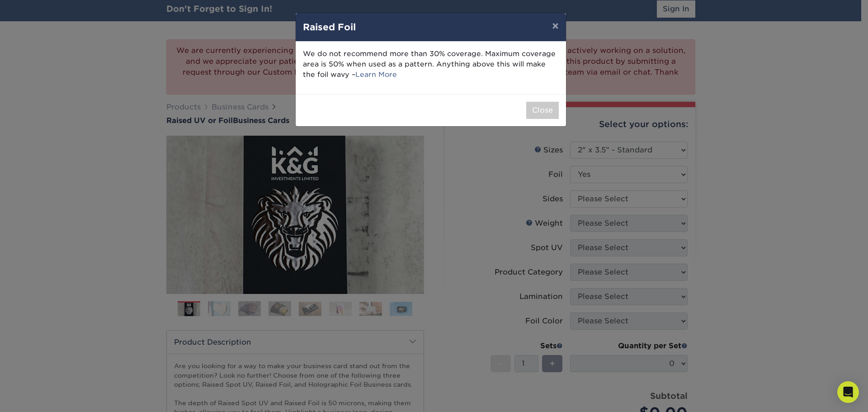 Image resolution: width=868 pixels, height=412 pixels. Describe the element at coordinates (542, 110) in the screenshot. I see `button: Close` at that location.